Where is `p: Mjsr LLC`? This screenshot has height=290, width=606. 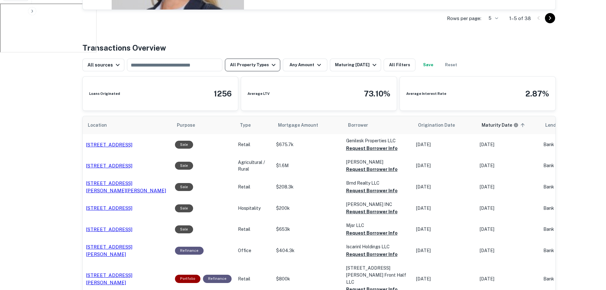 p: Mjsr LLC is located at coordinates (378, 225).